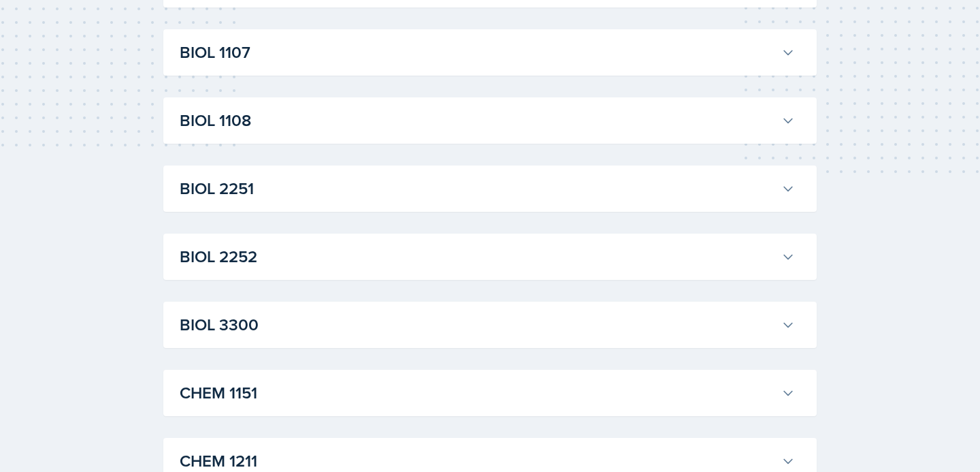 The width and height of the screenshot is (980, 472). I want to click on h3: BIOL 1108, so click(477, 121).